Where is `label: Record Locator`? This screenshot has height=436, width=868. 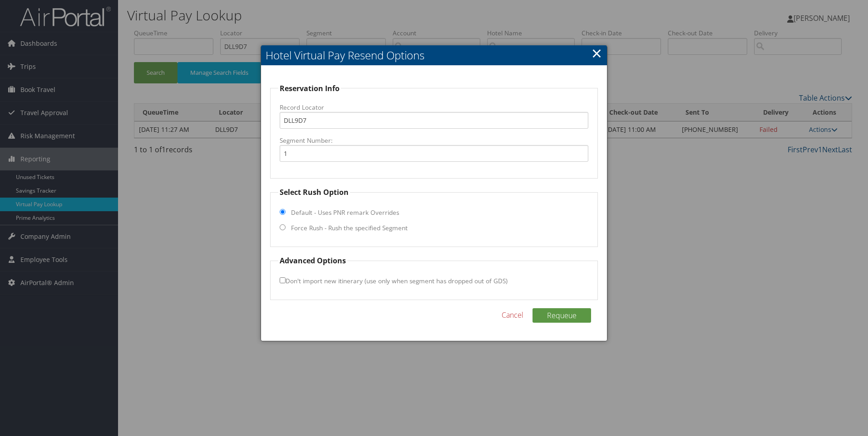
label: Record Locator is located at coordinates (434, 107).